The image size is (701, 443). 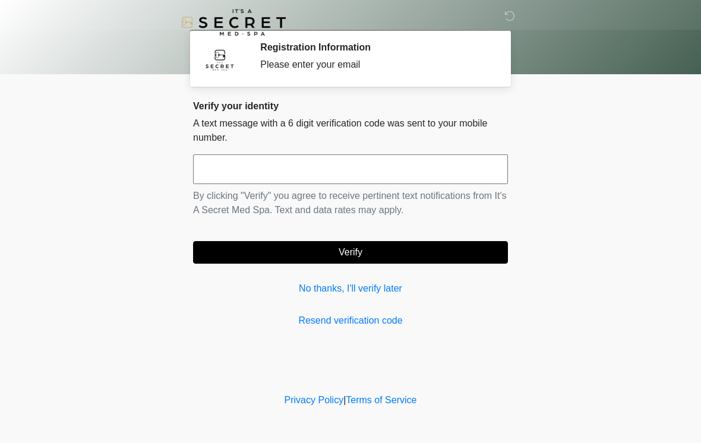 I want to click on h2: Verify your identity, so click(x=350, y=106).